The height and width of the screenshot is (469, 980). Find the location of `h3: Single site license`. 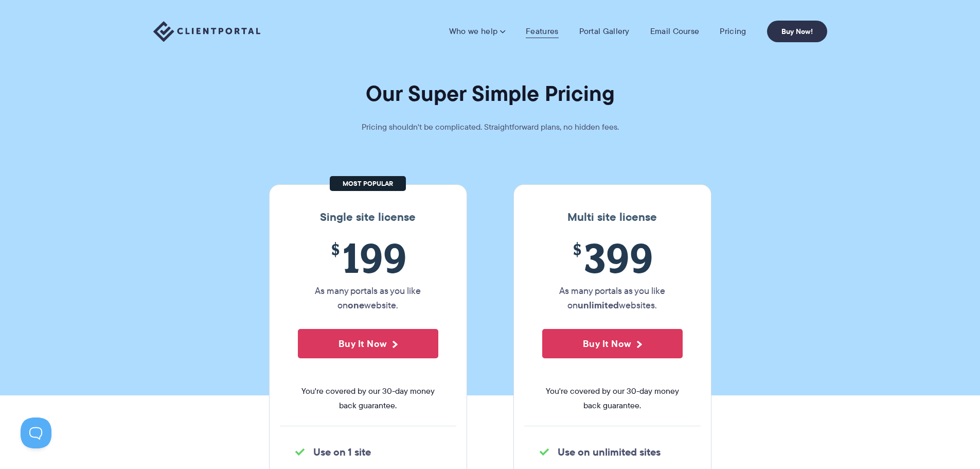

h3: Single site license is located at coordinates (368, 217).